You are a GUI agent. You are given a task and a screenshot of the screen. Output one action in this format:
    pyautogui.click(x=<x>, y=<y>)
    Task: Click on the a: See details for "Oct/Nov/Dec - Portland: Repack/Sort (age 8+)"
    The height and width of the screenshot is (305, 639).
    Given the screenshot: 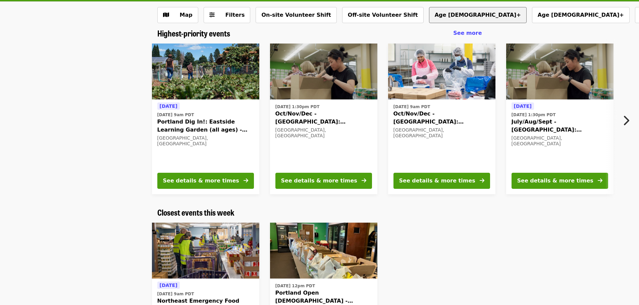 What is the action you would take?
    pyautogui.click(x=324, y=119)
    